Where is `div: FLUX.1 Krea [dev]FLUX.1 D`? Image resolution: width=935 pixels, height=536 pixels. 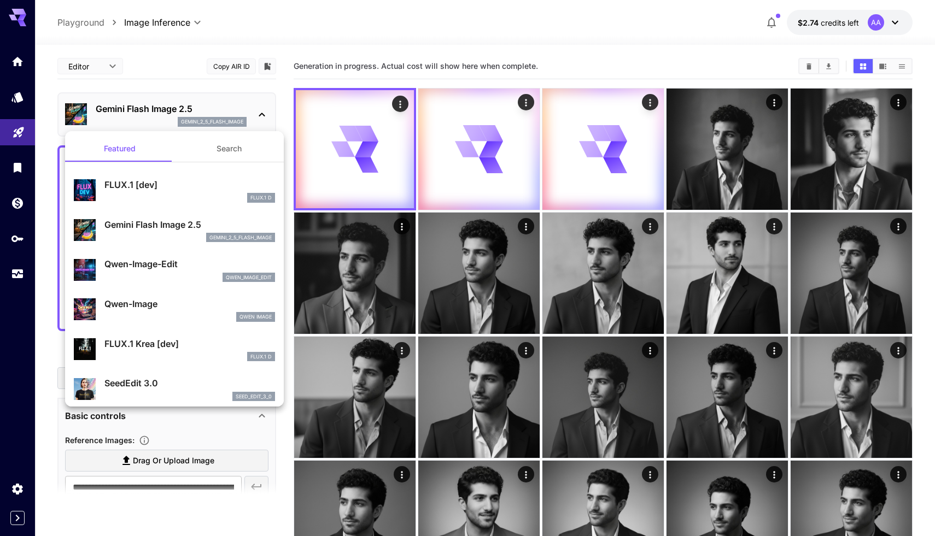
div: FLUX.1 Krea [dev]FLUX.1 D is located at coordinates (174, 349).